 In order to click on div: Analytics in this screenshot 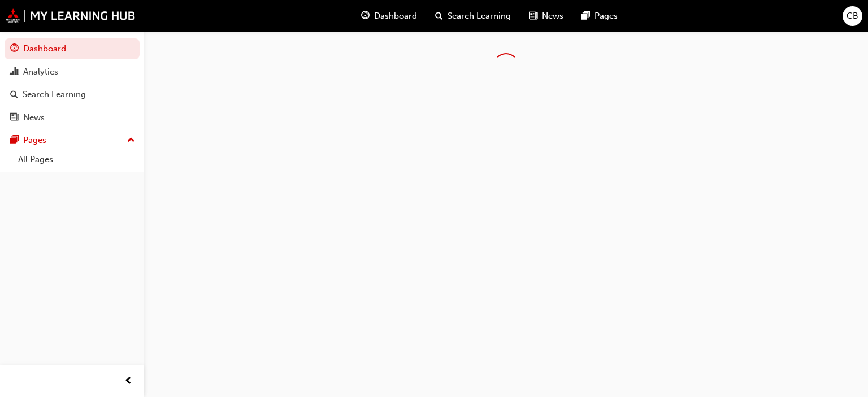, I will do `click(41, 72)`.